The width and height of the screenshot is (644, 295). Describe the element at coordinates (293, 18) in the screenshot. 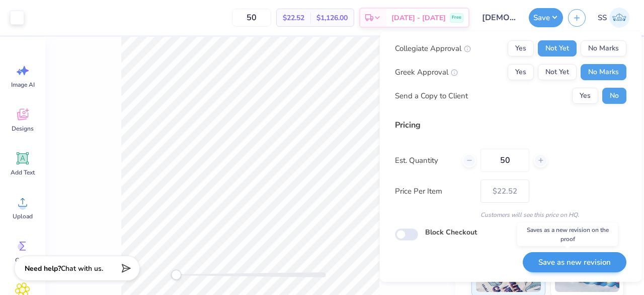

I see `span: $22.52` at that location.